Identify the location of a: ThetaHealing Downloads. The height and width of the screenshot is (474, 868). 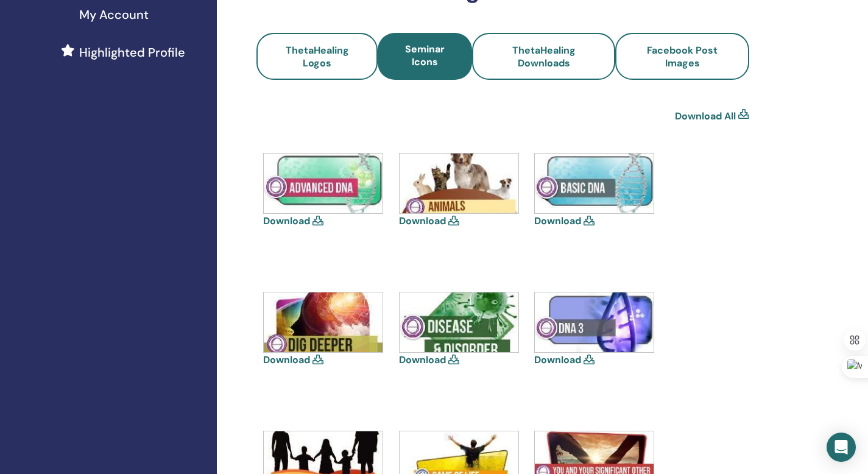
(543, 56).